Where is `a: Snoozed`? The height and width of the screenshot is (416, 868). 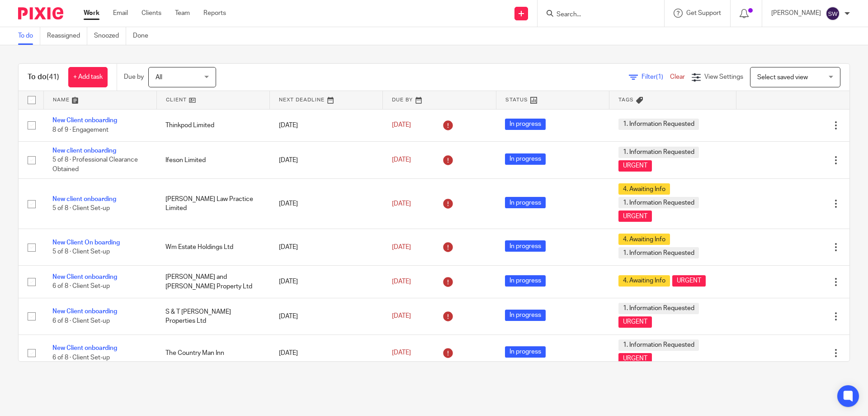
a: Snoozed is located at coordinates (110, 35).